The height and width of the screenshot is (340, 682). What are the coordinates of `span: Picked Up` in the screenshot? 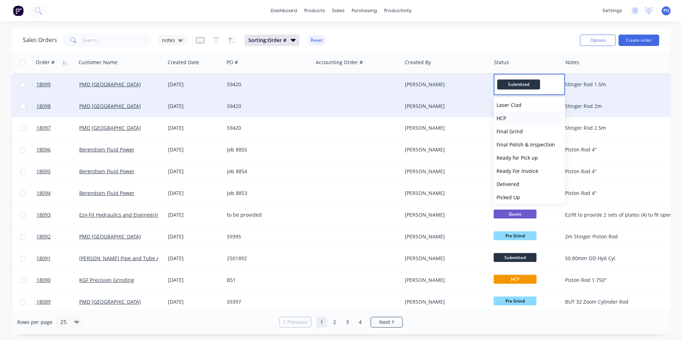 It's located at (508, 197).